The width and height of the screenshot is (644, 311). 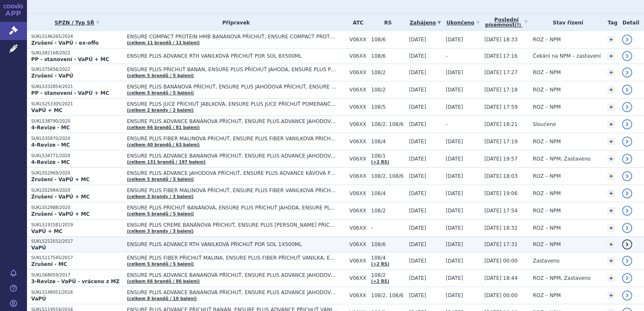 What do you see at coordinates (76, 22) in the screenshot?
I see `a: SPZN / Typ SŘ` at bounding box center [76, 22].